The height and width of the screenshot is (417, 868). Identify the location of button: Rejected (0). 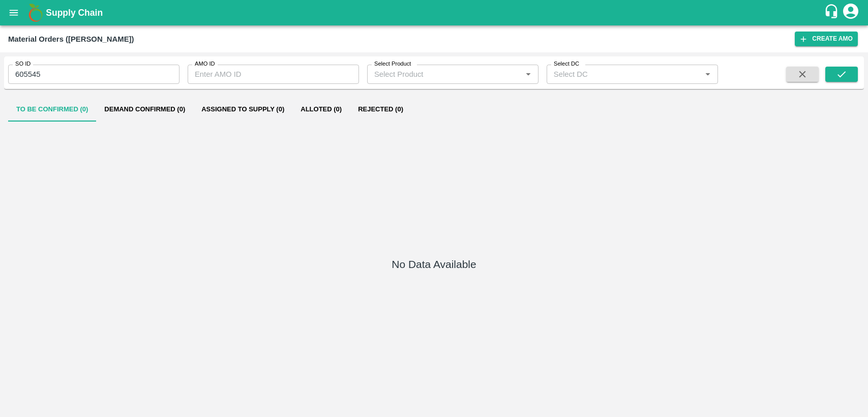
(381, 109).